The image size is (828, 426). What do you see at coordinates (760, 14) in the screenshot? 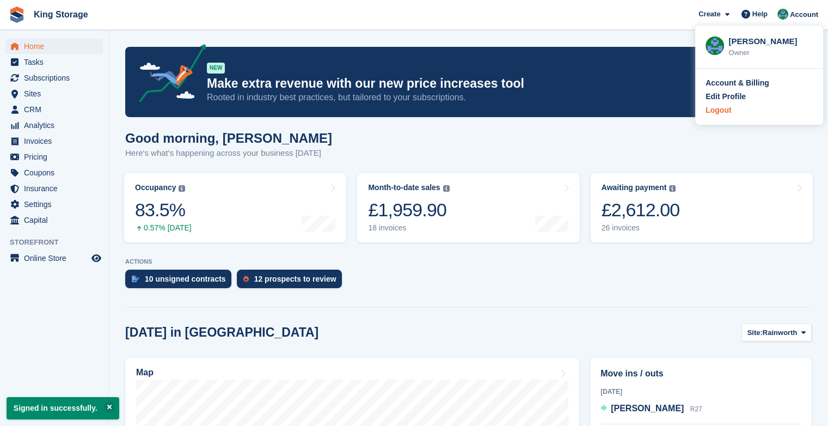
I see `span: Help` at bounding box center [760, 14].